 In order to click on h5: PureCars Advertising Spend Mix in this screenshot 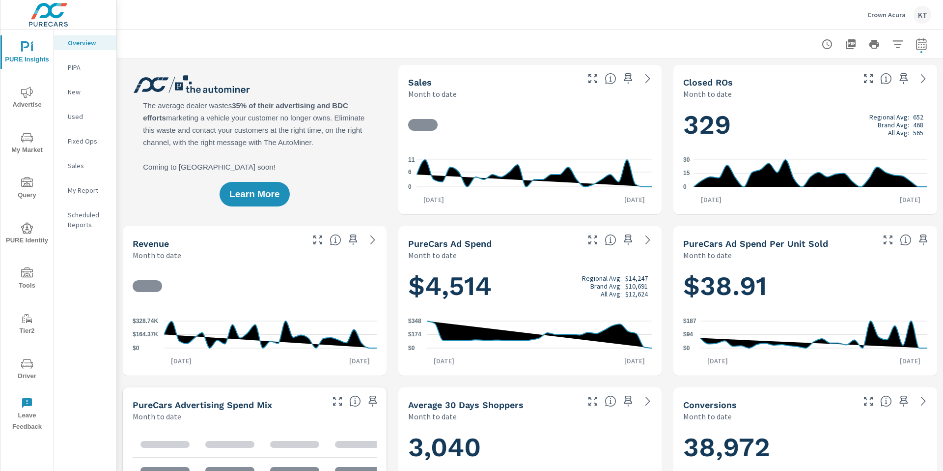, I will do `click(202, 404)`.